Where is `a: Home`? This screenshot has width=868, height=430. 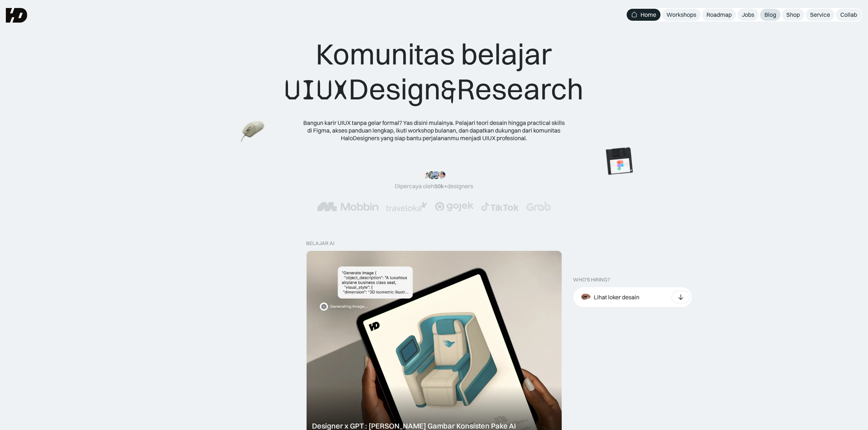 a: Home is located at coordinates (643, 15).